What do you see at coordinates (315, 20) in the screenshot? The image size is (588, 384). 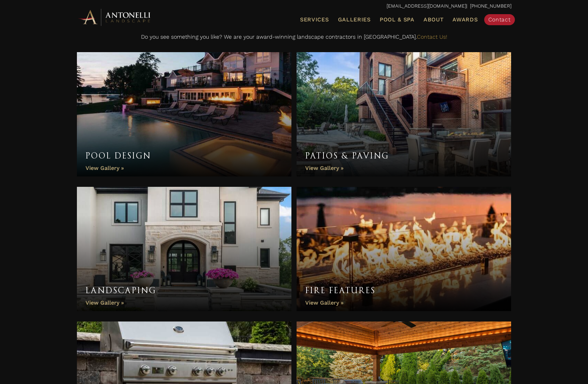 I see `span: Services` at bounding box center [315, 20].